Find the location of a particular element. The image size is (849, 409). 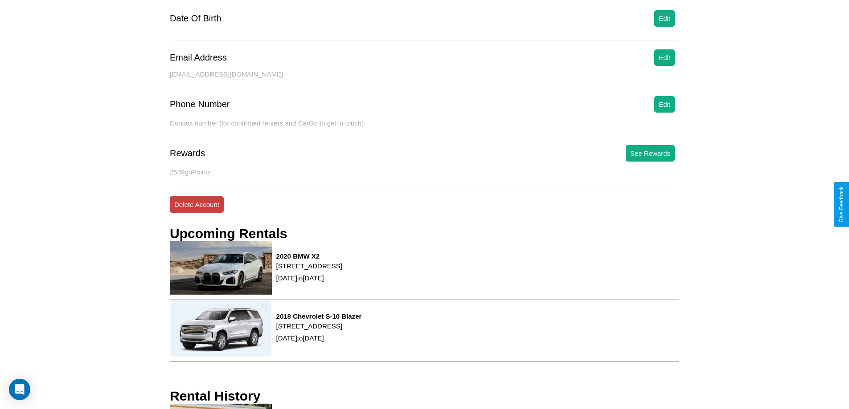

h3: 2018 Chevrolet S-10 Blazer is located at coordinates (319, 316).